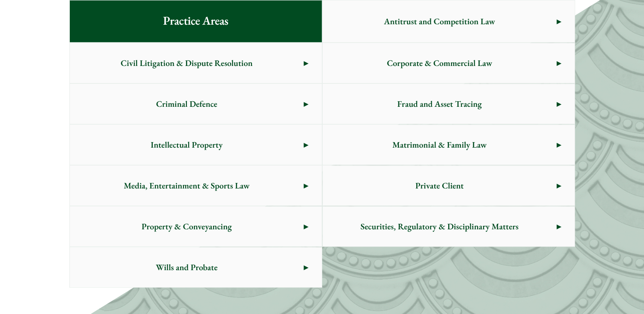 The height and width of the screenshot is (314, 644). Describe the element at coordinates (187, 186) in the screenshot. I see `span: Media, Entertainment & Sports Law` at that location.